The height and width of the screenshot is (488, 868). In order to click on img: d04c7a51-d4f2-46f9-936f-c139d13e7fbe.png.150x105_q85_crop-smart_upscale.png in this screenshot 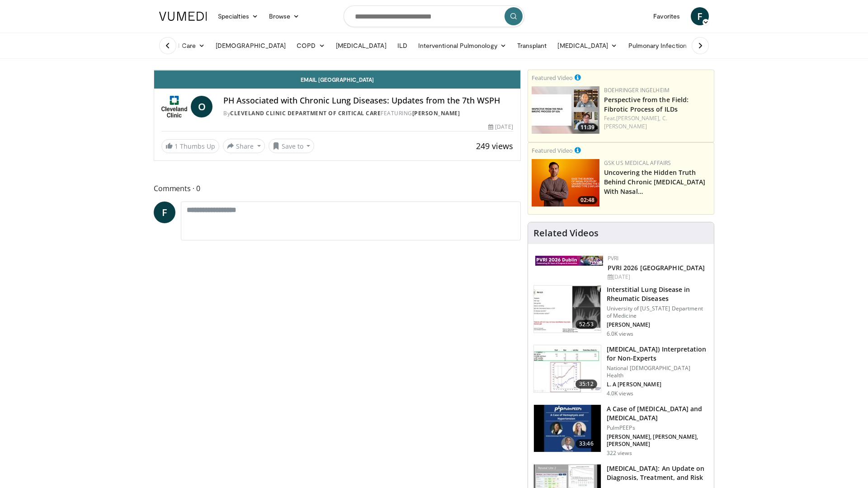, I will do `click(566, 183)`.